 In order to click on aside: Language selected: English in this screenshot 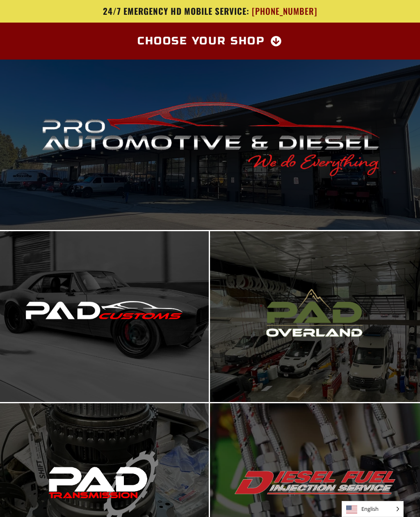, I will do `click(372, 508)`.